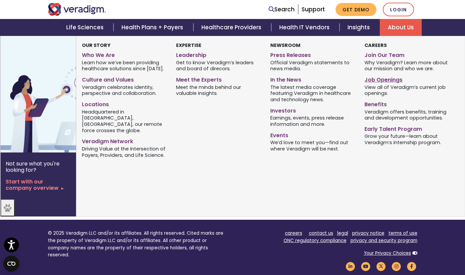  Describe the element at coordinates (218, 90) in the screenshot. I see `span: Meet the minds behind our valuable insights.` at that location.